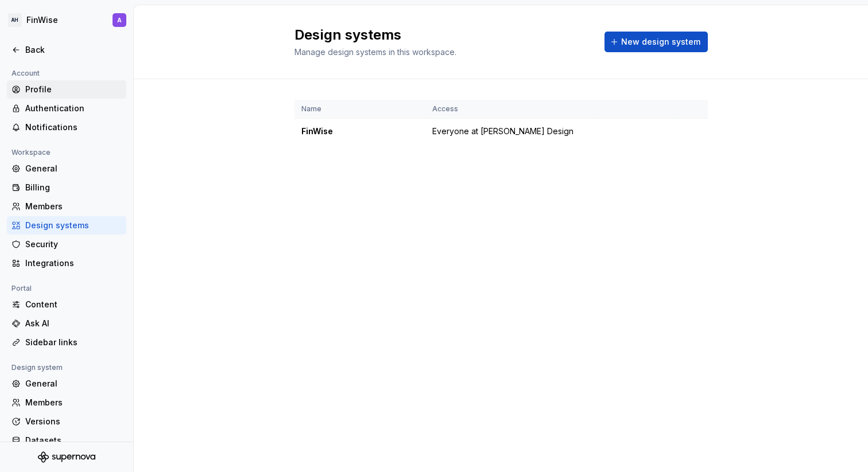 This screenshot has width=868, height=472. Describe the element at coordinates (73, 127) in the screenshot. I see `div: Notifications` at that location.